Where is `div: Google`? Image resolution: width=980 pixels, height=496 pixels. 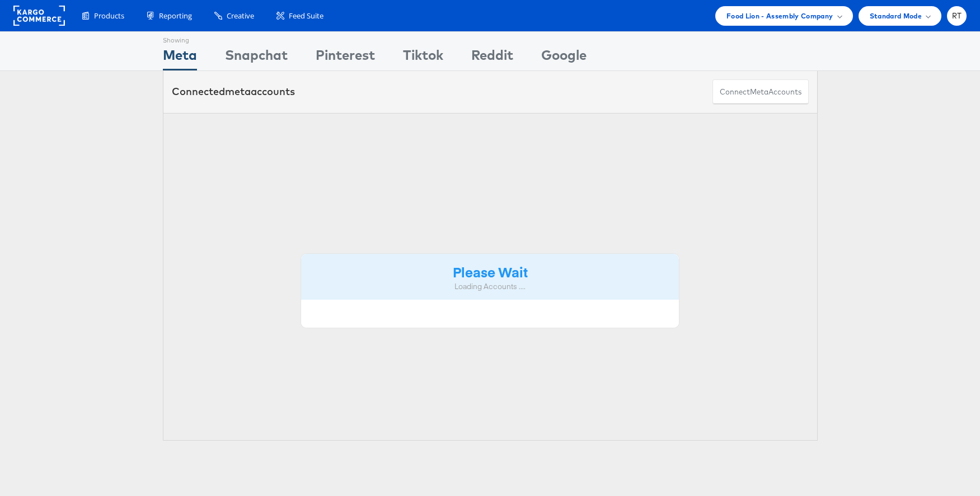
div: Google is located at coordinates (564, 57).